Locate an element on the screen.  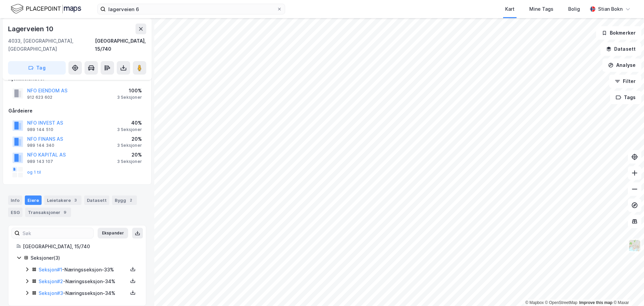
div: Lagerveien 10 is located at coordinates (31, 29).